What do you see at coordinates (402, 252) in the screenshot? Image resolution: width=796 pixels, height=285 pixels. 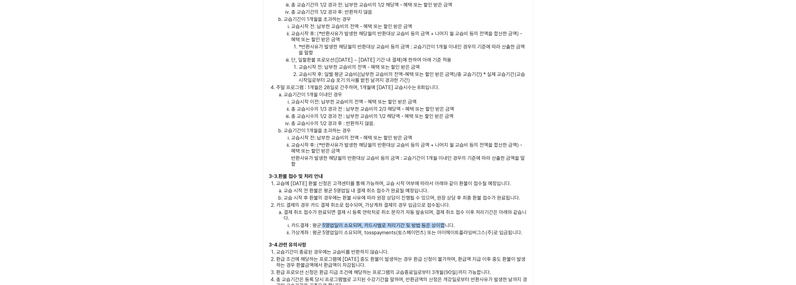 I see `p: 교습기간이 종료된 경우에는 교습비를 반환하지 않습니다.` at bounding box center [402, 252].